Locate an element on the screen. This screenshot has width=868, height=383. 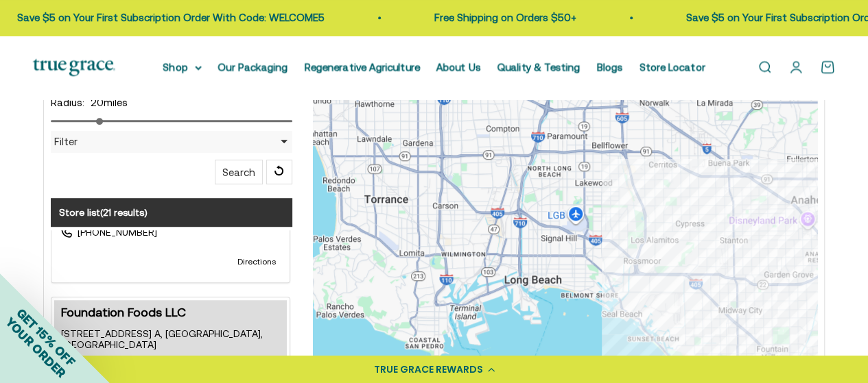
span: YOUR ORDER is located at coordinates (36, 348).